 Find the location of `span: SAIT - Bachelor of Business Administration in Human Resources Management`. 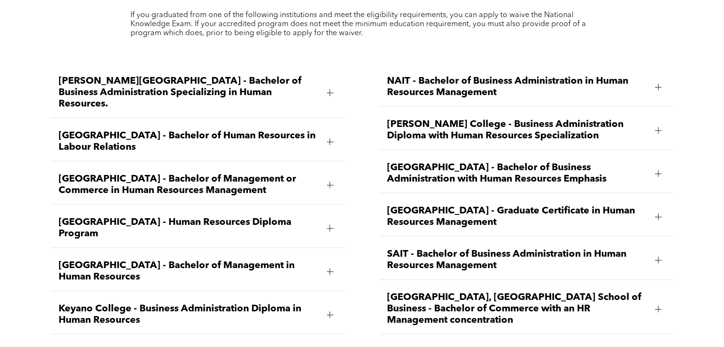

span: SAIT - Bachelor of Business Administration in Human Resources Management is located at coordinates (517, 260).